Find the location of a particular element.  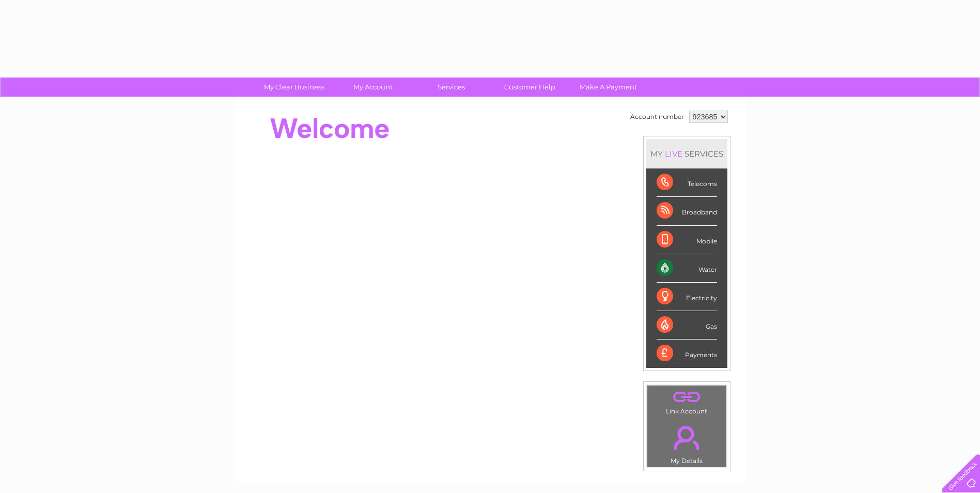

a: Services is located at coordinates (451, 87).